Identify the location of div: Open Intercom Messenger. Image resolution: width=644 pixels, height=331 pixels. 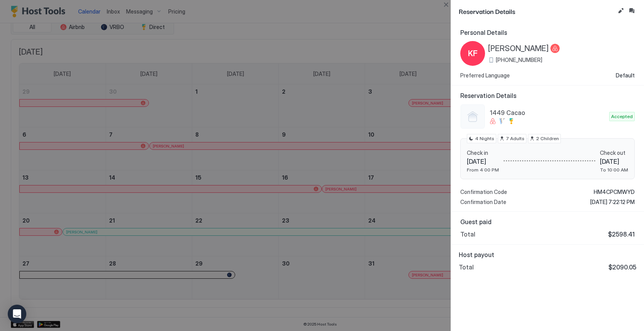
(17, 314).